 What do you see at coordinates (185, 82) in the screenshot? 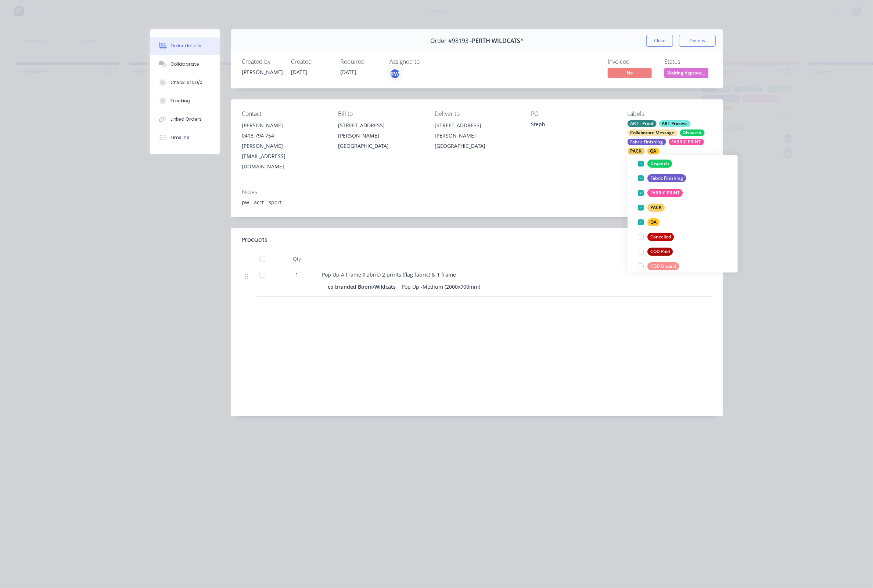
I see `button: Checklists 0/0` at bounding box center [185, 82].